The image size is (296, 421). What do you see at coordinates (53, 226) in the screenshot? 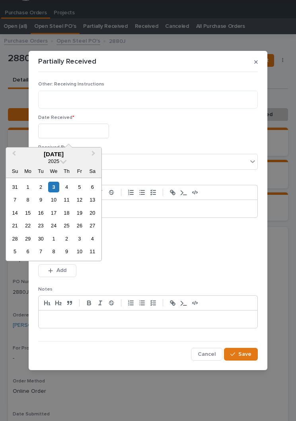
I see `div: Choose Wednesday, September 24th, 2025` at bounding box center [53, 226].